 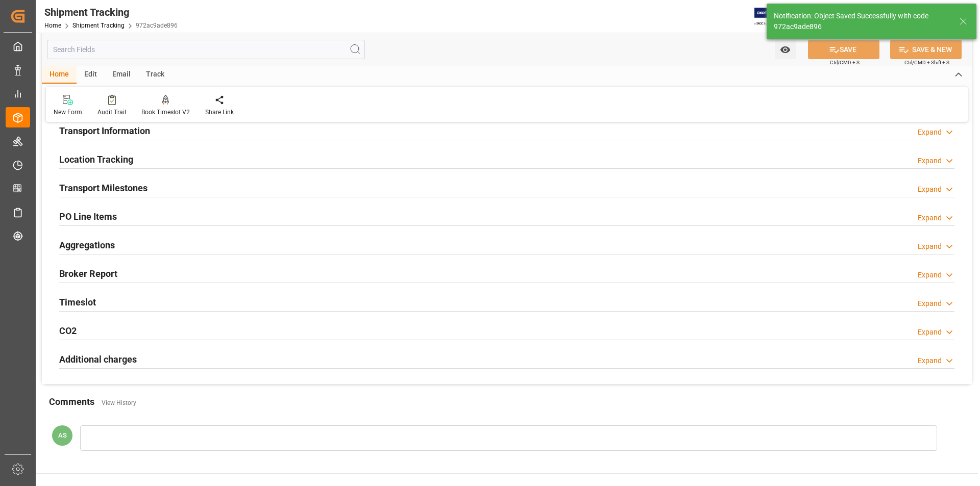 I want to click on span: AS, so click(x=62, y=435).